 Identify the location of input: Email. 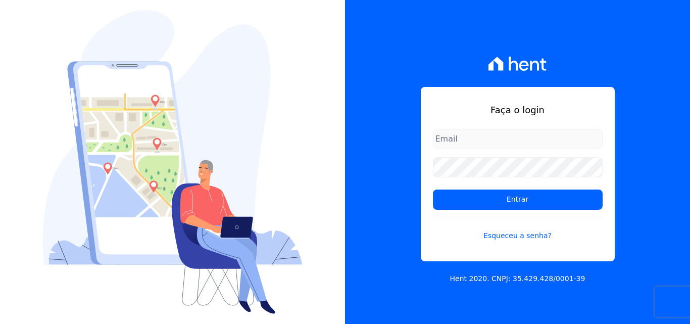
(518, 139).